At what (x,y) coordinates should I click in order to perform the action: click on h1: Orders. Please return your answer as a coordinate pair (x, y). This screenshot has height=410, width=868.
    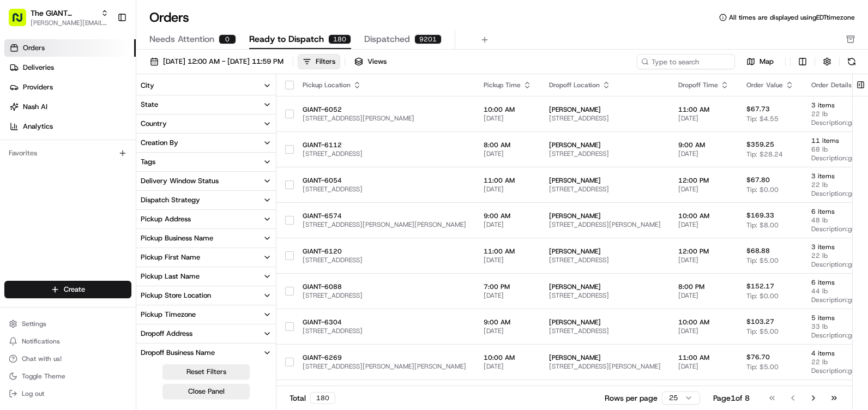
    Looking at the image, I should click on (169, 17).